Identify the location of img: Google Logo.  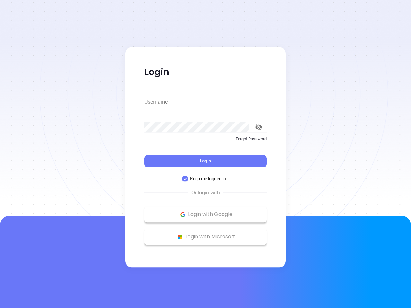
(183, 214).